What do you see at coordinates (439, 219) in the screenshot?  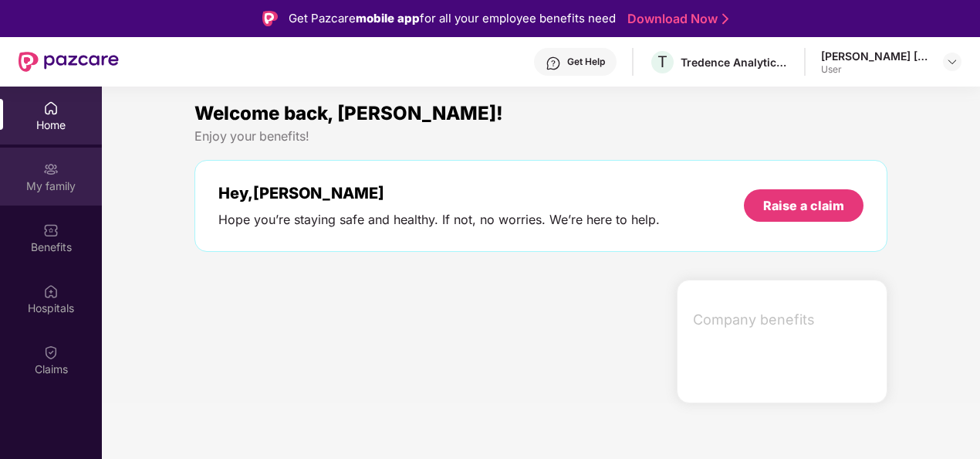 I see `div: Hope you’re staying safe and healthy. If not, no worries. We’re here to help.` at bounding box center [439, 219].